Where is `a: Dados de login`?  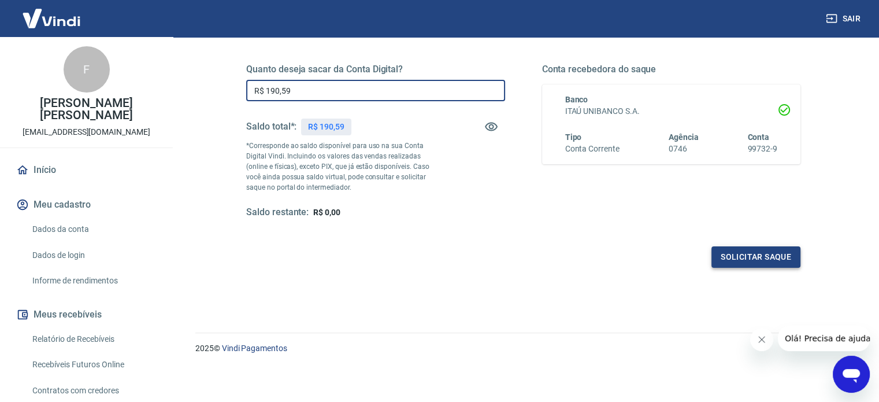
a: Dados de login is located at coordinates (93, 255).